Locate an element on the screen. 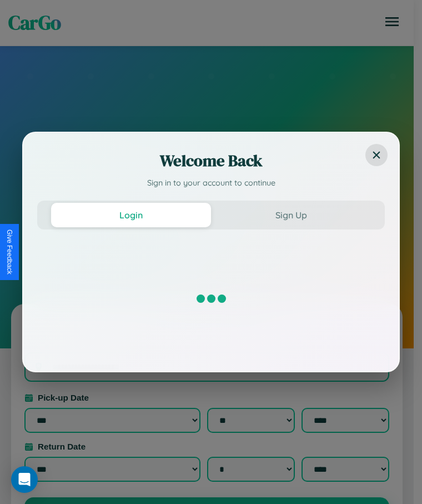 This screenshot has width=422, height=504. button: Login is located at coordinates (131, 215).